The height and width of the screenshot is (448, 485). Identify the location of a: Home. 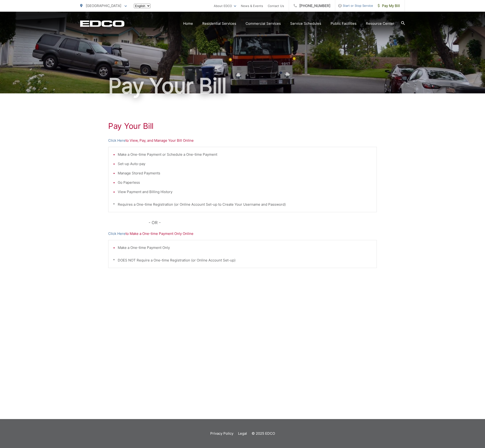
(188, 24).